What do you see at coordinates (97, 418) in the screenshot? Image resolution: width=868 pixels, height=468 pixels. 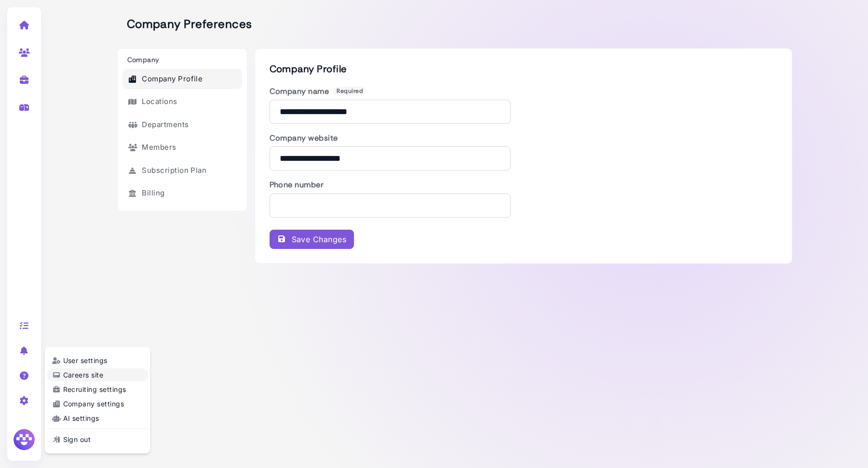 I see `a: AI settings` at bounding box center [97, 418].